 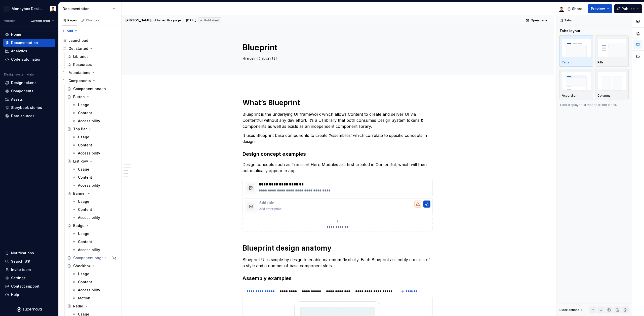 I want to click on button: Search ⌘K, so click(x=29, y=261).